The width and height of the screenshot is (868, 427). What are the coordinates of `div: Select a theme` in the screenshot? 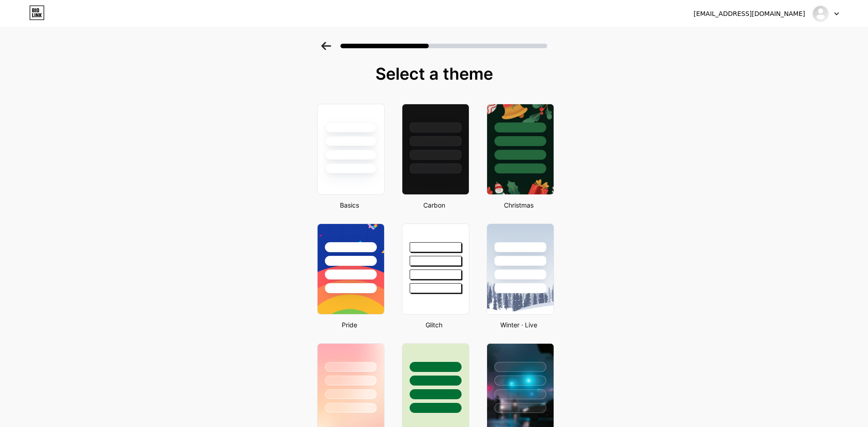 It's located at (434, 74).